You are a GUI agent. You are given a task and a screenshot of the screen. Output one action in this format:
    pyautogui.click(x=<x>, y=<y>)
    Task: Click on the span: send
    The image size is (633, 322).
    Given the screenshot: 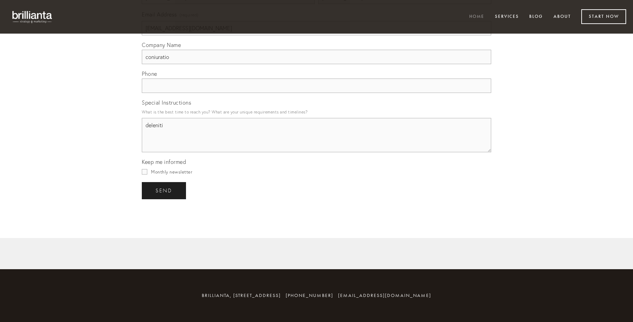 What is the action you would take?
    pyautogui.click(x=164, y=191)
    